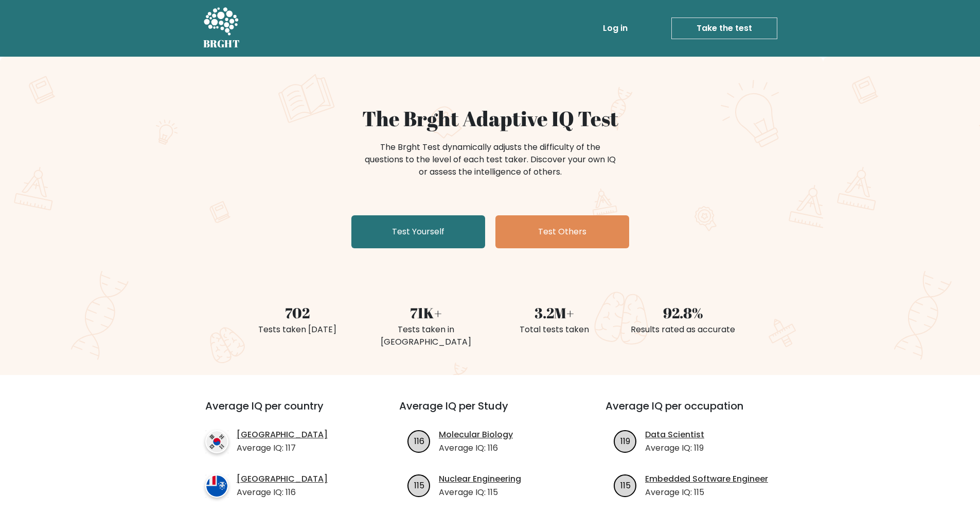 The height and width of the screenshot is (511, 980). Describe the element at coordinates (490, 119) in the screenshot. I see `h1: The Brght Adaptive IQ Test` at that location.